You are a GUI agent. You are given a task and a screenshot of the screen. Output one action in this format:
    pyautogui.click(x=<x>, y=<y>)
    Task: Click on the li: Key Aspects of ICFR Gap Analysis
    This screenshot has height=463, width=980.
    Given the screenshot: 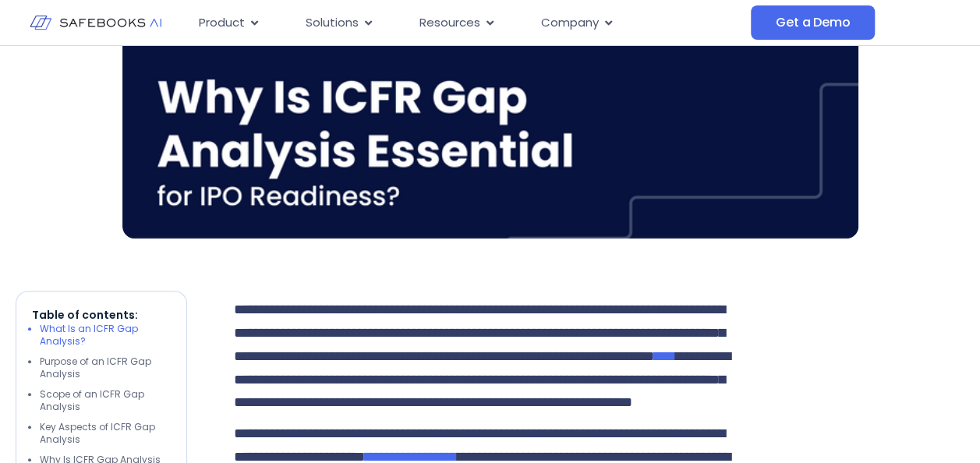 What is the action you would take?
    pyautogui.click(x=105, y=433)
    